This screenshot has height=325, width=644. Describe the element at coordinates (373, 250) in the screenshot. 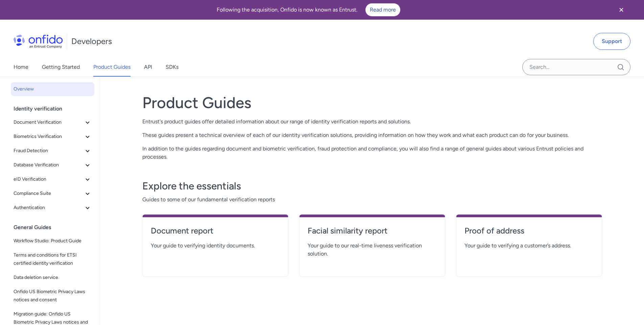

I see `span: Your guide to our real-time liveness verification solution.` at that location.